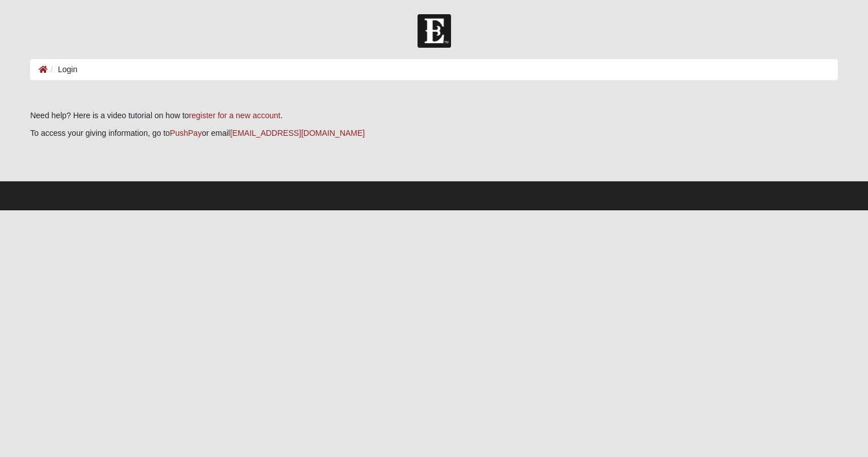 The height and width of the screenshot is (457, 868). What do you see at coordinates (434, 116) in the screenshot?
I see `p: Need help? Here is a video tutorial on how to .` at bounding box center [434, 116].